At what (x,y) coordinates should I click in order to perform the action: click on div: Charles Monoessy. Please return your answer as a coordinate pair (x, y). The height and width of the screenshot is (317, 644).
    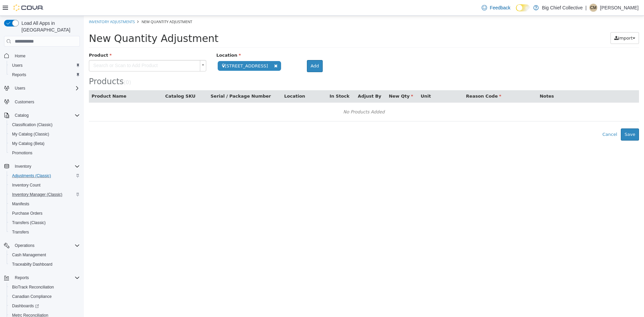
    Looking at the image, I should click on (594, 8).